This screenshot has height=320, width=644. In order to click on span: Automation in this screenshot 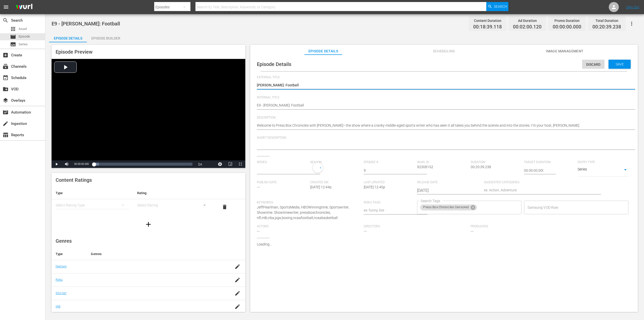, I will do `click(5, 112)`.